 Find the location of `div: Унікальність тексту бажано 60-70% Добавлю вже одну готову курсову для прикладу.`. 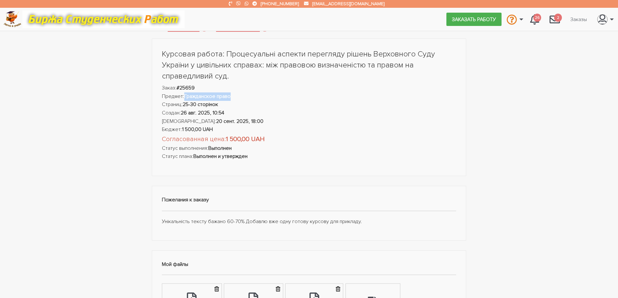

div: Унікальність тексту бажано 60-70% Добавлю вже одну готову курсову для прикладу. is located at coordinates (309, 213).